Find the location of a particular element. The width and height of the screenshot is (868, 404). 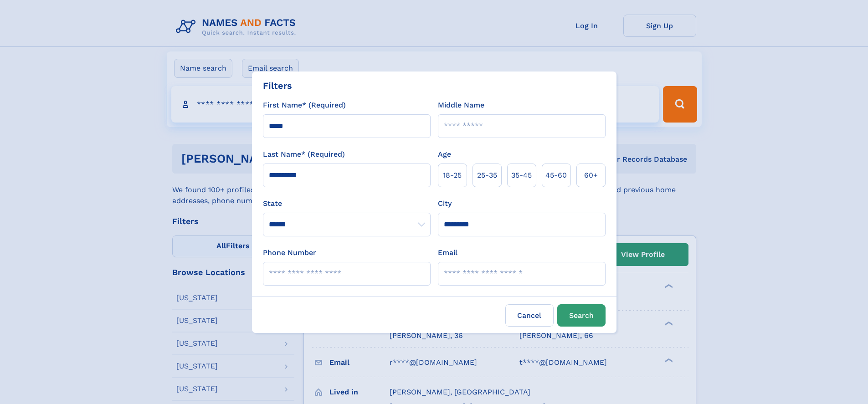

span: 18‑25 is located at coordinates (452, 175).